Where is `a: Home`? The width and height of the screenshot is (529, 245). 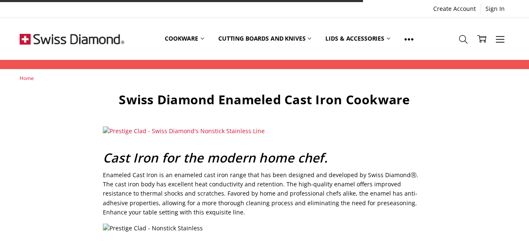
a: Home is located at coordinates (27, 78).